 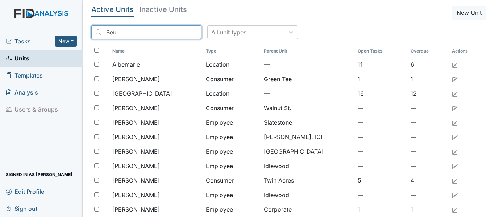 I want to click on span: Templates, so click(x=24, y=75).